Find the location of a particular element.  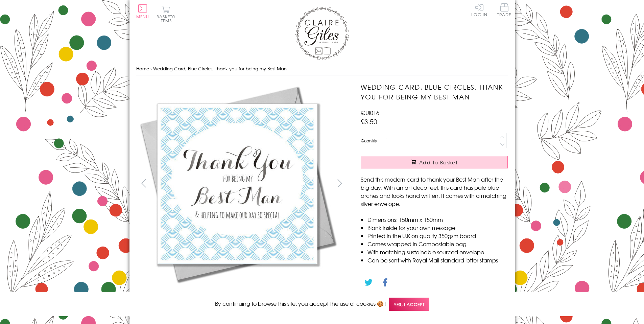

a: Trade is located at coordinates (504, 10).